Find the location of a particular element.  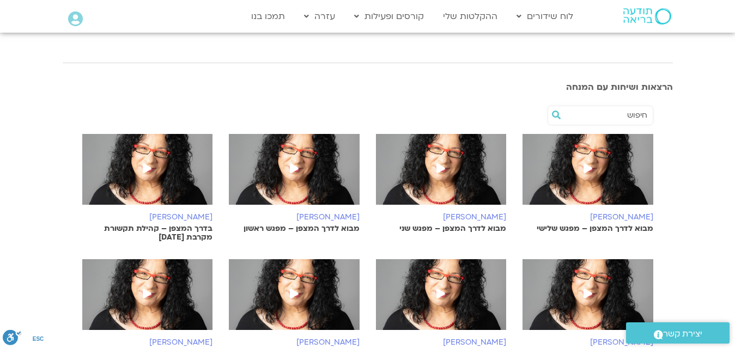

a: לוח שידורים is located at coordinates (545, 16).